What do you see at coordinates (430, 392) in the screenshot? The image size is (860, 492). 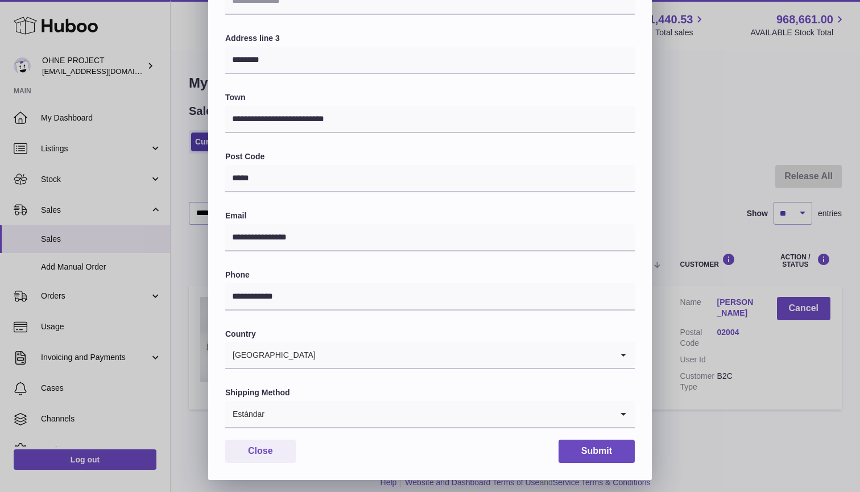 I see `label: Shipping Method` at bounding box center [430, 392].